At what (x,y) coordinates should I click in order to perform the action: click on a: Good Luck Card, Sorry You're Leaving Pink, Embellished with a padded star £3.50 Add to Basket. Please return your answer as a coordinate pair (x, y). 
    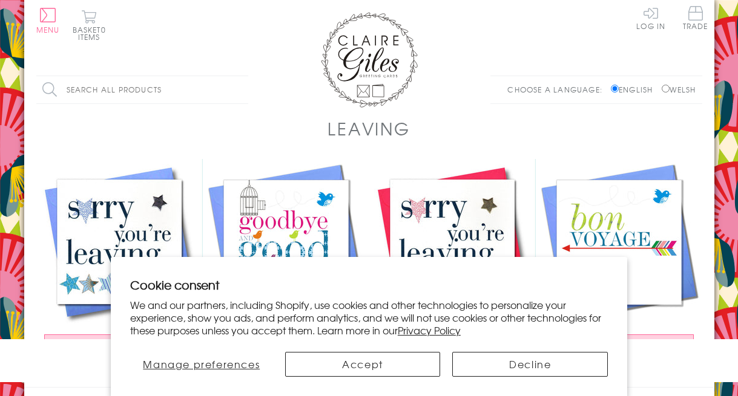
    Looking at the image, I should click on (452, 264).